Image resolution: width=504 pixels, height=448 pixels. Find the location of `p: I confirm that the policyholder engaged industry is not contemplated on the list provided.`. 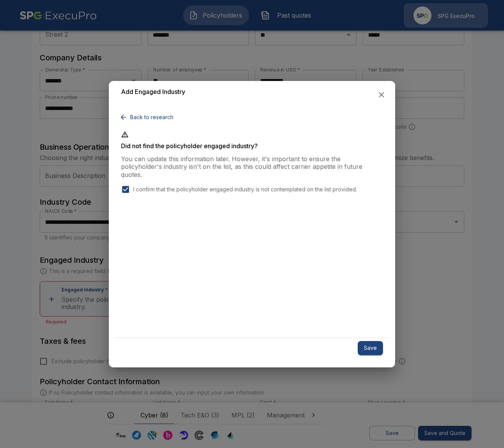

p: I confirm that the policyholder engaged industry is not contemplated on the list provided. is located at coordinates (245, 189).